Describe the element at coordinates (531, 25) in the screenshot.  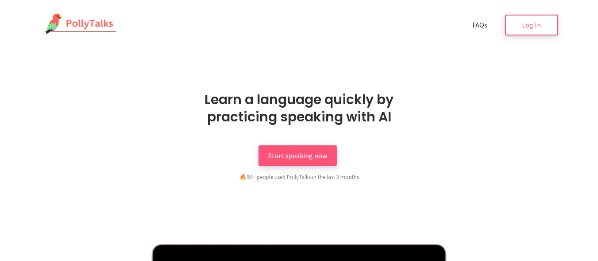
I see `a: Log In` at that location.